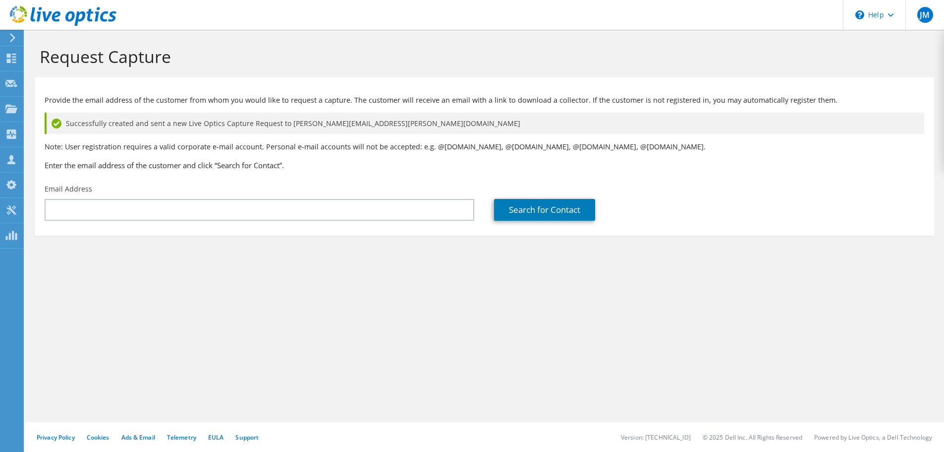  I want to click on li: © 2025 Dell Inc. All Rights Reserved, so click(752, 437).